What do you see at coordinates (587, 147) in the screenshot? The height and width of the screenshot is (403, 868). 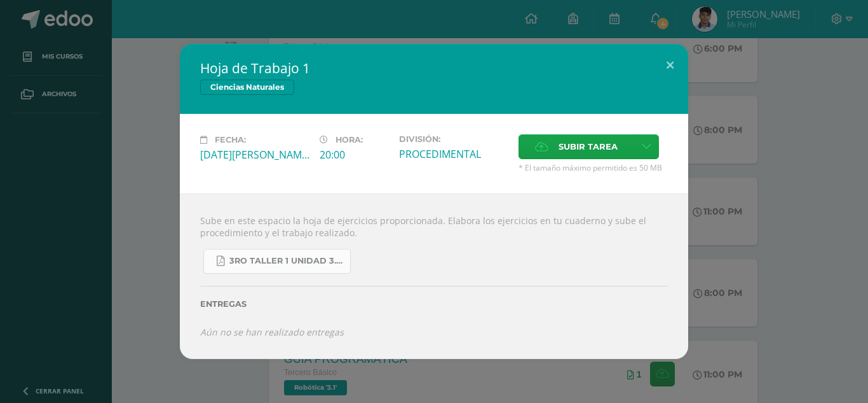 I see `span: Subir tarea` at bounding box center [587, 147].